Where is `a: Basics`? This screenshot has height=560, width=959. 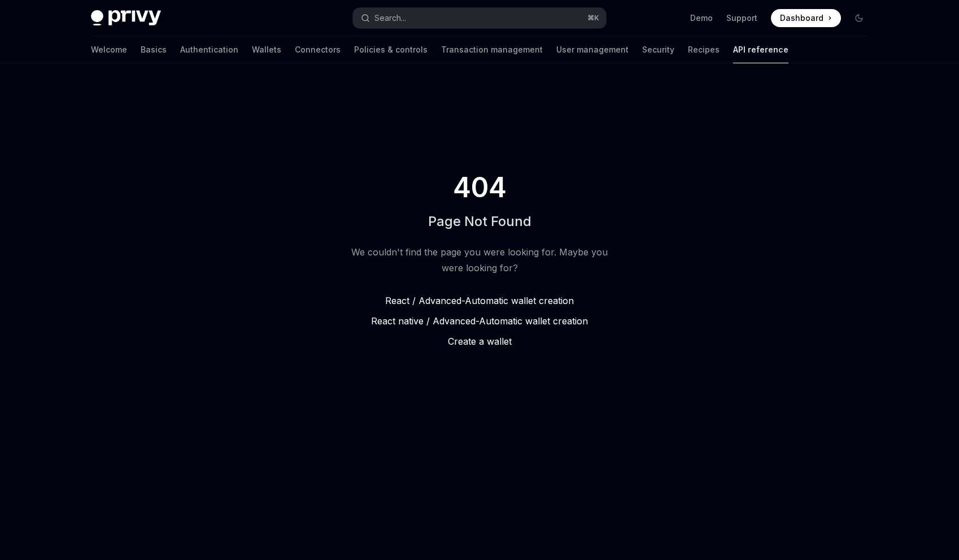
a: Basics is located at coordinates (154, 50).